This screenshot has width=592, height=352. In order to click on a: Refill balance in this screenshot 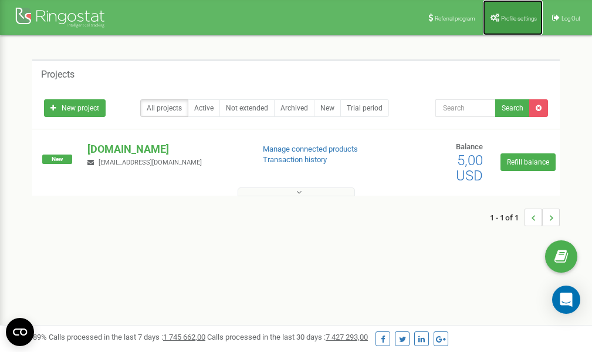, I will do `click(528, 162)`.